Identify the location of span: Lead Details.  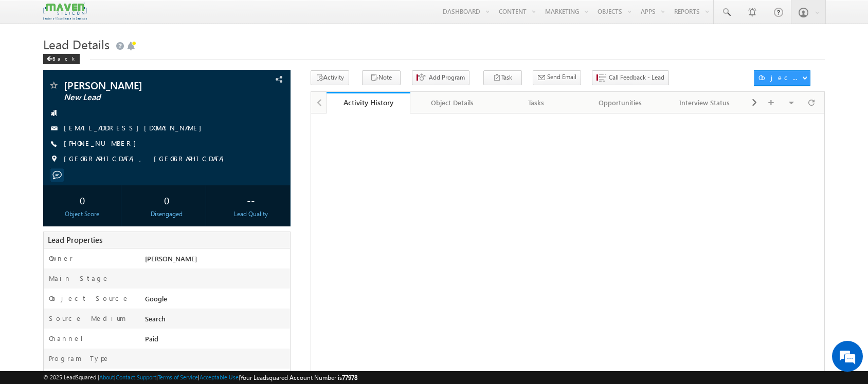
(76, 44).